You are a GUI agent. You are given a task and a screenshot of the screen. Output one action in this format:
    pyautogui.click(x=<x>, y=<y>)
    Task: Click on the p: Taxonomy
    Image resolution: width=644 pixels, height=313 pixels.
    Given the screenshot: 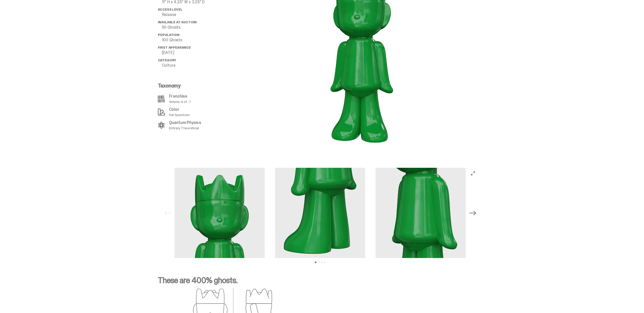 What is the action you would take?
    pyautogui.click(x=197, y=86)
    